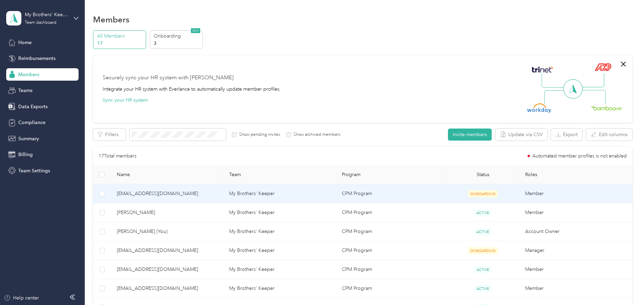  What do you see at coordinates (46, 14) in the screenshot?
I see `div: My Brothers' Keeper` at bounding box center [46, 14].